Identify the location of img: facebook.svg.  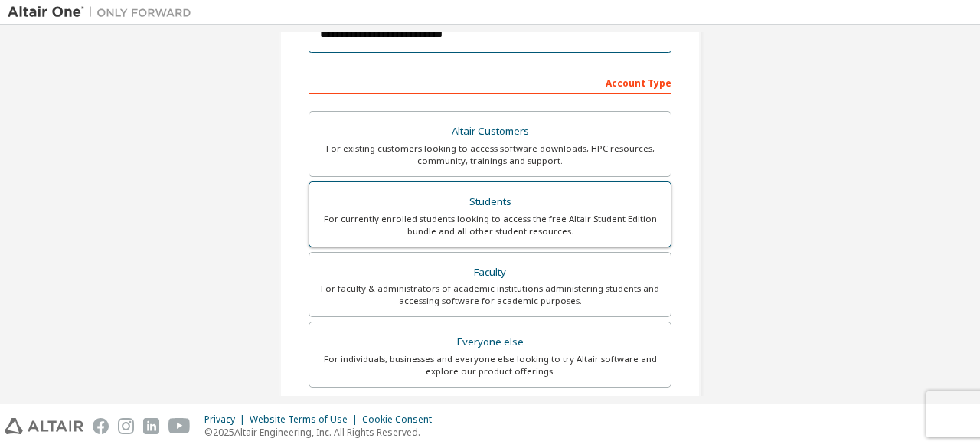
(100, 426).